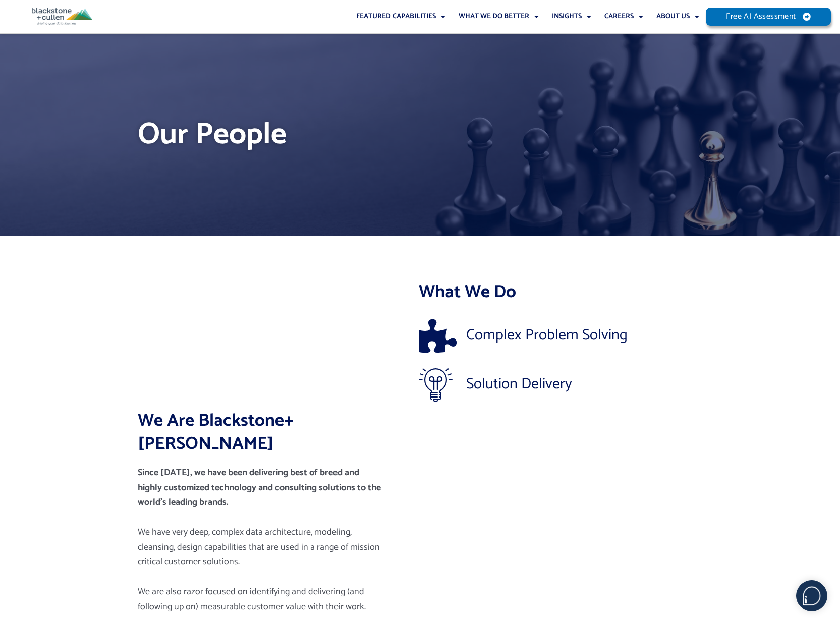 This screenshot has height=624, width=840. Describe the element at coordinates (761, 17) in the screenshot. I see `span: Free AI Assessment` at that location.